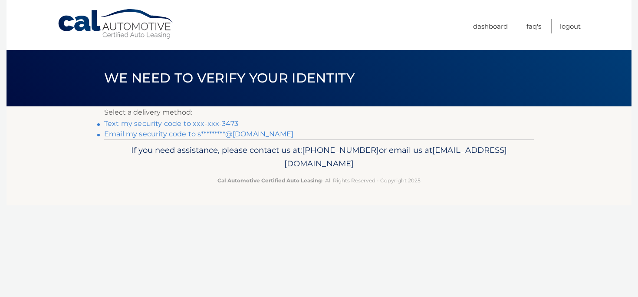 The width and height of the screenshot is (638, 297). What do you see at coordinates (319, 180) in the screenshot?
I see `p: - All Rights Reserved - Copyright 2025` at bounding box center [319, 180].